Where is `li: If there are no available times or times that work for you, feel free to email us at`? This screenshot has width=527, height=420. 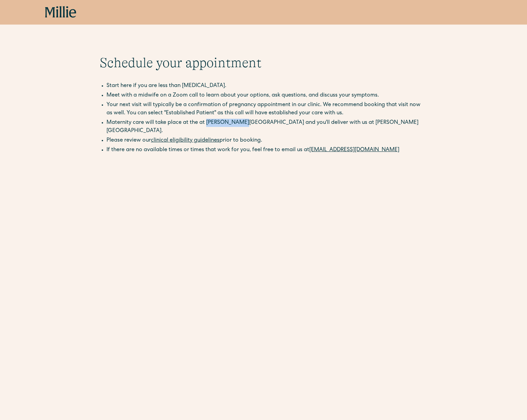 li: If there are no available times or times that work for you, feel free to email us at is located at coordinates (267, 151).